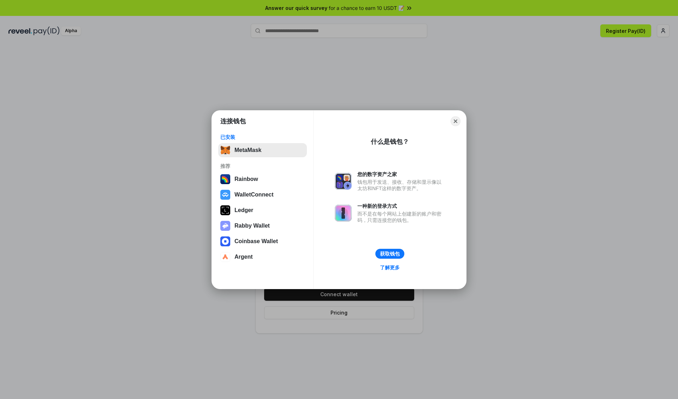 The width and height of the screenshot is (678, 399). Describe the element at coordinates (455, 121) in the screenshot. I see `button: Close` at that location.